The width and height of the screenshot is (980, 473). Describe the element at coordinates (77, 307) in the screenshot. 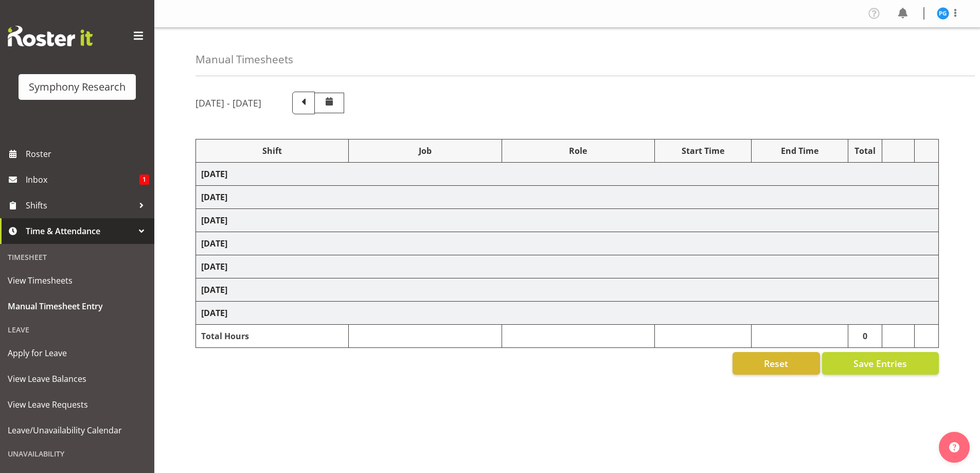

I see `a: Manual Timesheet Entry` at that location.